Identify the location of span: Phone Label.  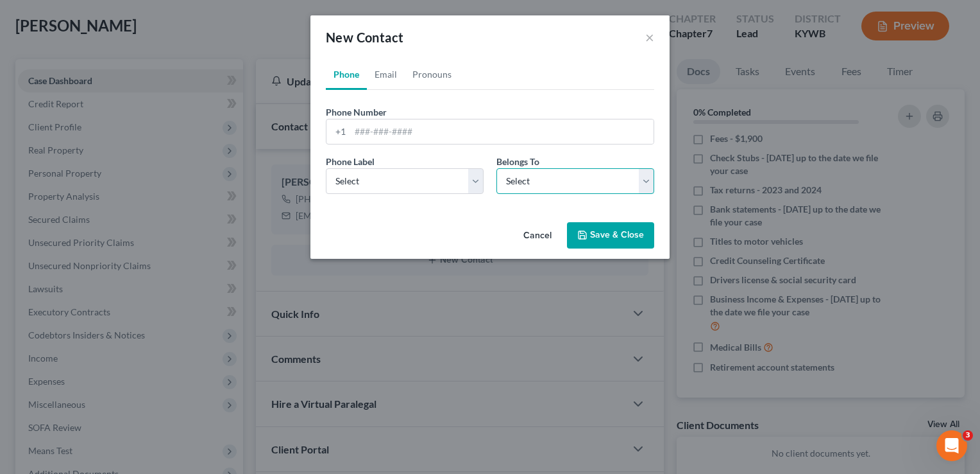
(351, 162).